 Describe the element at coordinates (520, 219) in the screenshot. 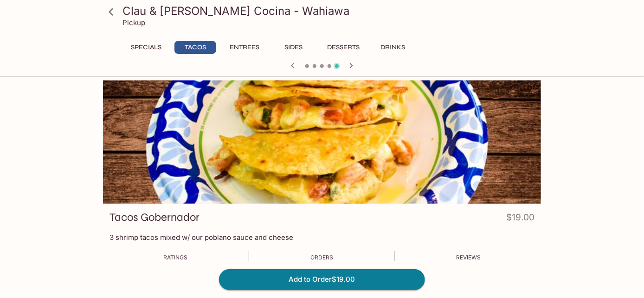

I see `h4: $19.00` at that location.